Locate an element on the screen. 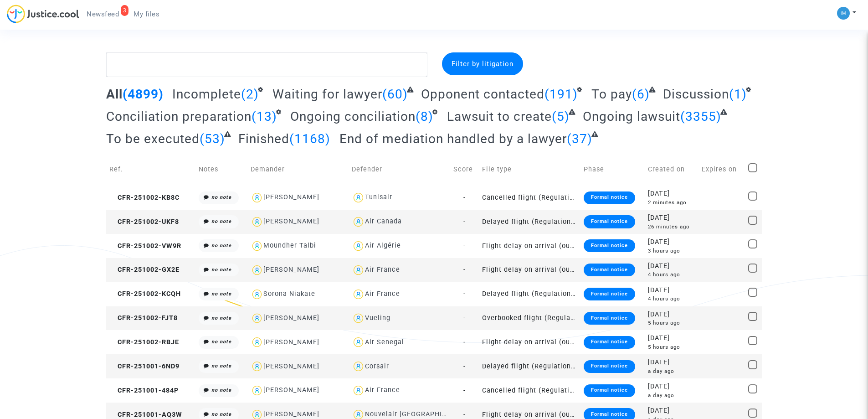  span: (1168) is located at coordinates (310, 138).